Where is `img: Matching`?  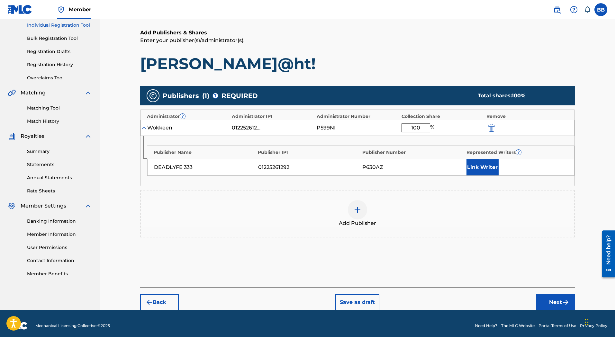
img: Matching is located at coordinates (12, 93).